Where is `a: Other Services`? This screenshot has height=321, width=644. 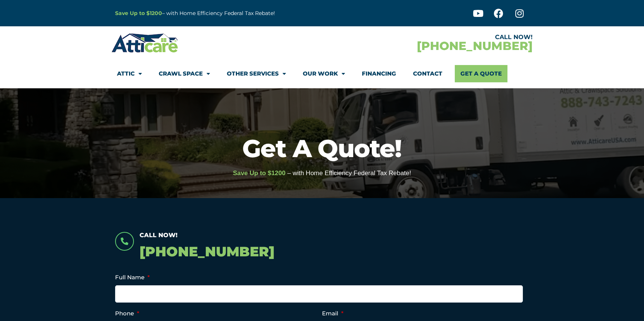 a: Other Services is located at coordinates (256, 74).